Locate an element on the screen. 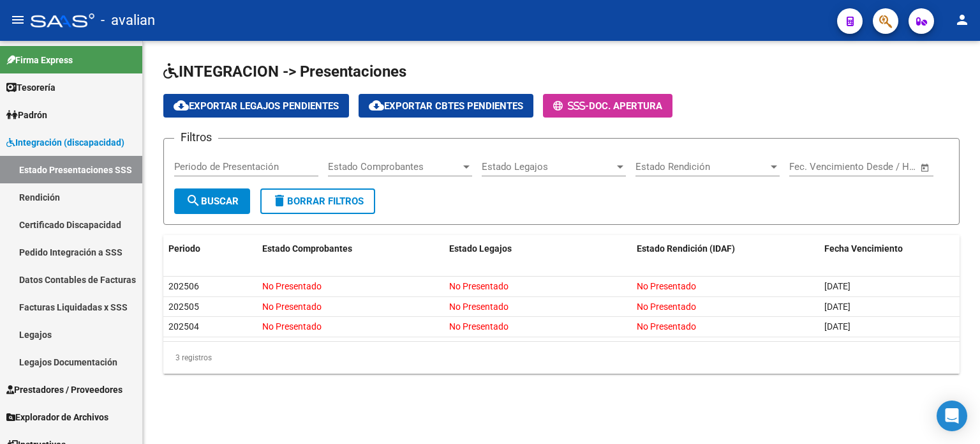 This screenshot has height=444, width=980. h3: Filtros is located at coordinates (195, 138).